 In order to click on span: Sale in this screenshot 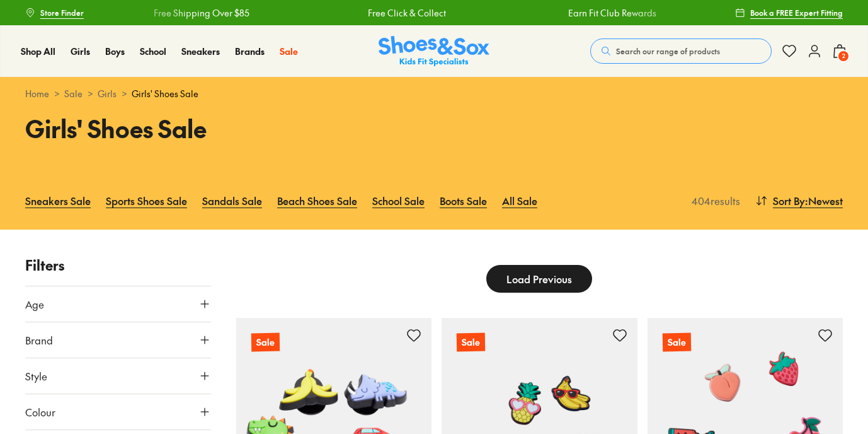, I will do `click(288, 51)`.